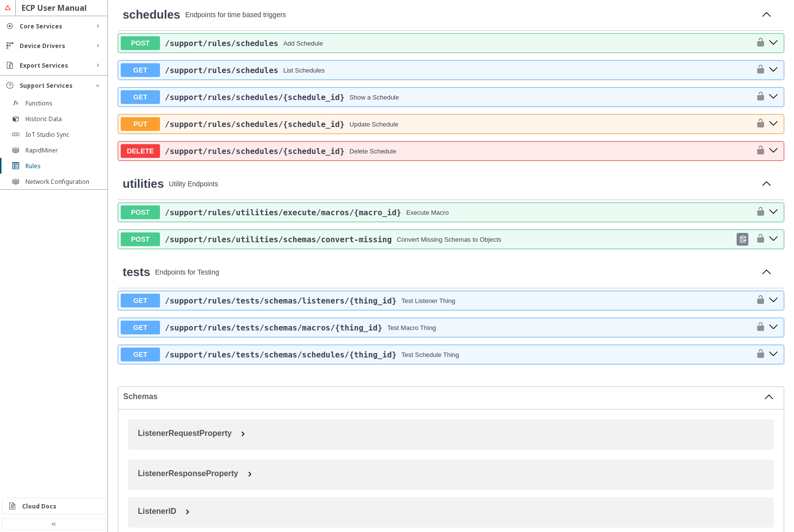 This screenshot has width=794, height=532. I want to click on div: Test Listener Thing, so click(429, 301).